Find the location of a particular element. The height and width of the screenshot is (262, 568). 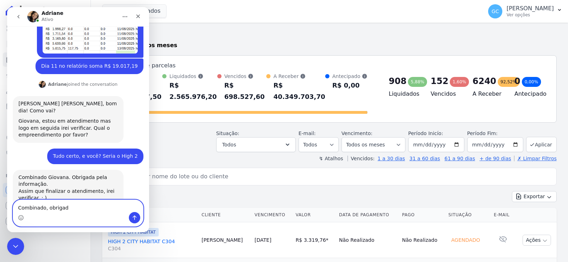

div: Antecipado is located at coordinates (350, 76).